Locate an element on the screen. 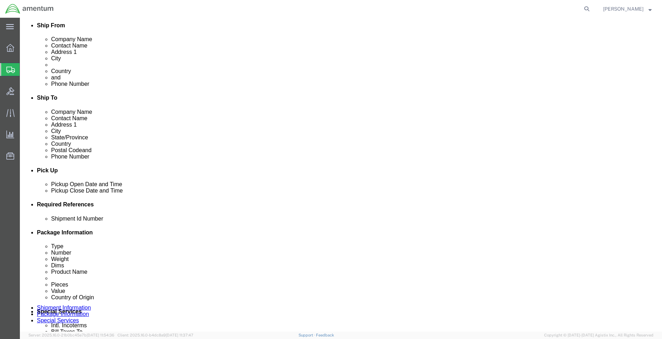 The height and width of the screenshot is (339, 662). span: Client: 2025.16.0-b4dc8a9 is located at coordinates (156, 336).